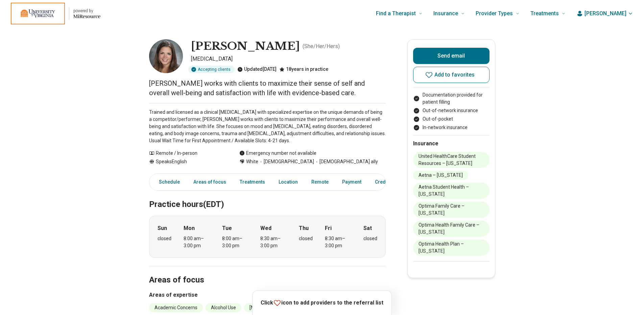  Describe the element at coordinates (87, 11) in the screenshot. I see `p: powered by` at that location.